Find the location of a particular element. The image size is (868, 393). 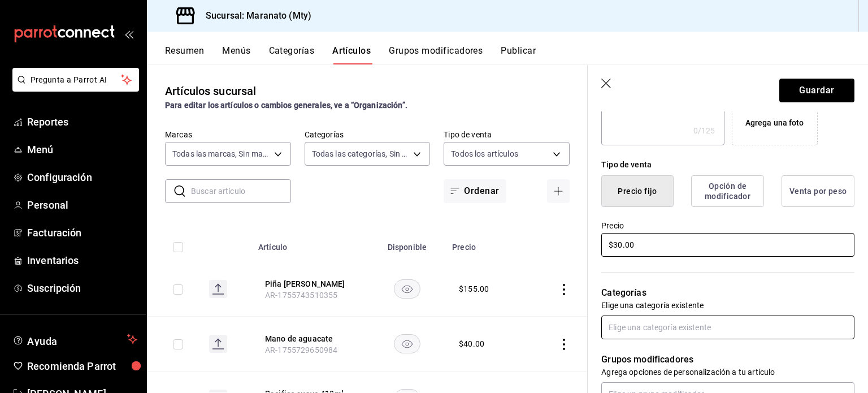

button: Venta por peso is located at coordinates (818, 191).